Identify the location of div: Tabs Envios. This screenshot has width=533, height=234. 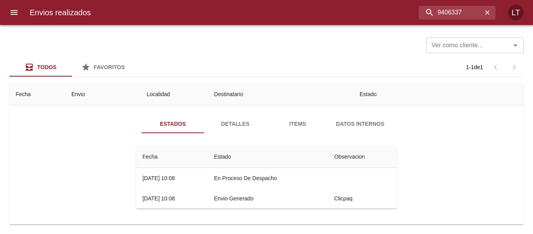
(72, 67).